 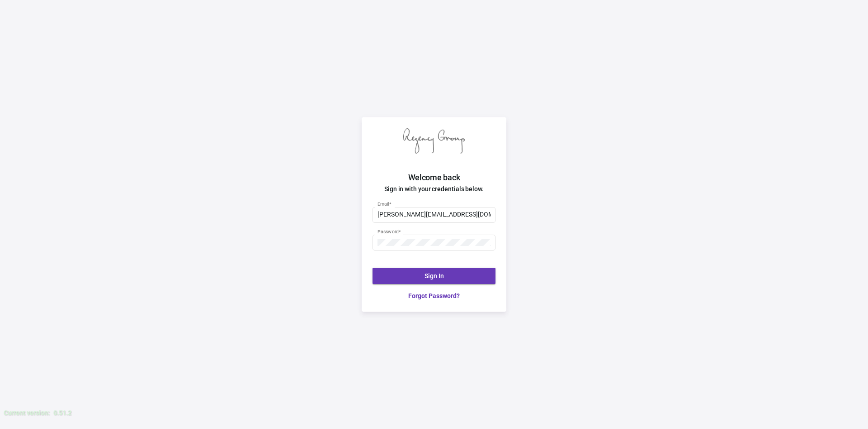 What do you see at coordinates (434, 189) in the screenshot?
I see `h4: Sign in with your credentials below.` at bounding box center [434, 189].